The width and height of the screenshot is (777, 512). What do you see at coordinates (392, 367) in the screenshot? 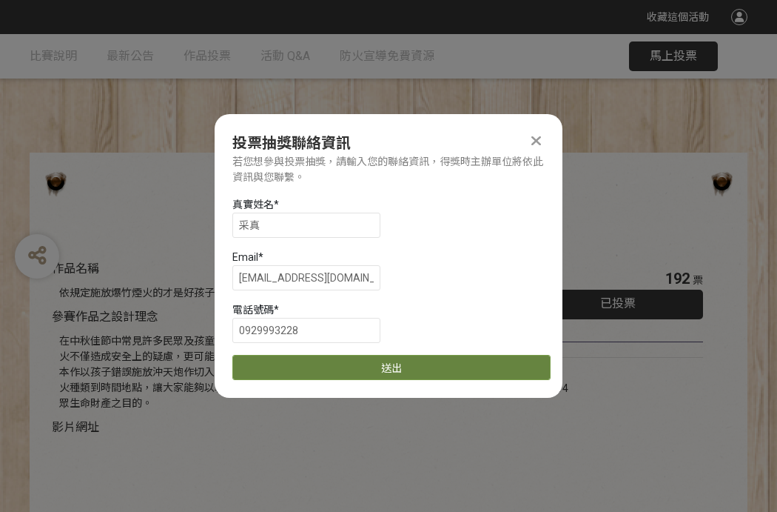
I see `button: 送出` at bounding box center [392, 367].